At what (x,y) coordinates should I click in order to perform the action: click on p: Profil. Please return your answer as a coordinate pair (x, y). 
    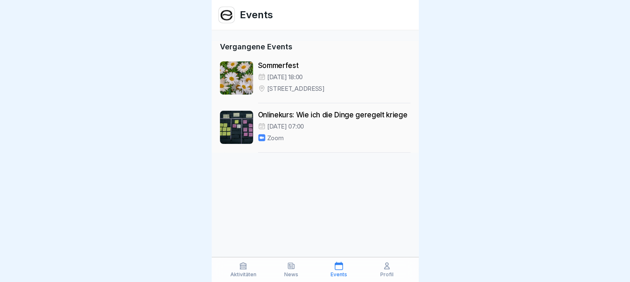
    Looking at the image, I should click on (387, 274).